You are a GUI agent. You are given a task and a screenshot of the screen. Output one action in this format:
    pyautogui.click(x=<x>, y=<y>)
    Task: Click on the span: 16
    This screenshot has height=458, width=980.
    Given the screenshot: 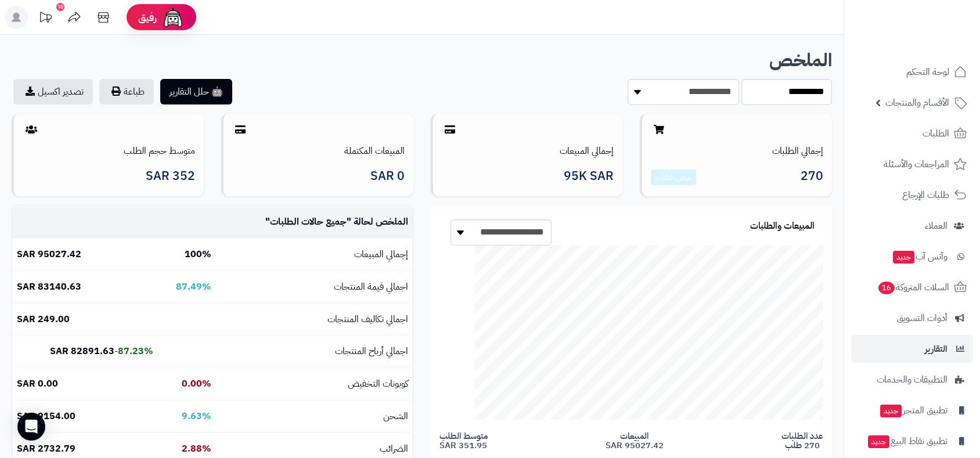 What is the action you would take?
    pyautogui.click(x=886, y=288)
    